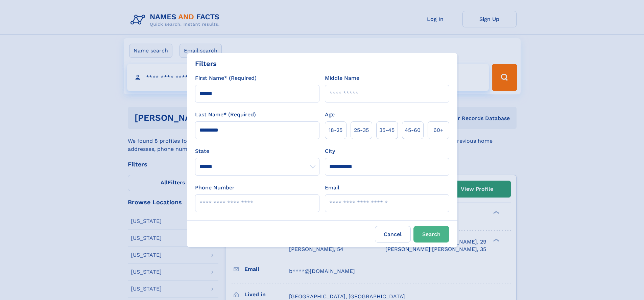  I want to click on label: State, so click(257, 151).